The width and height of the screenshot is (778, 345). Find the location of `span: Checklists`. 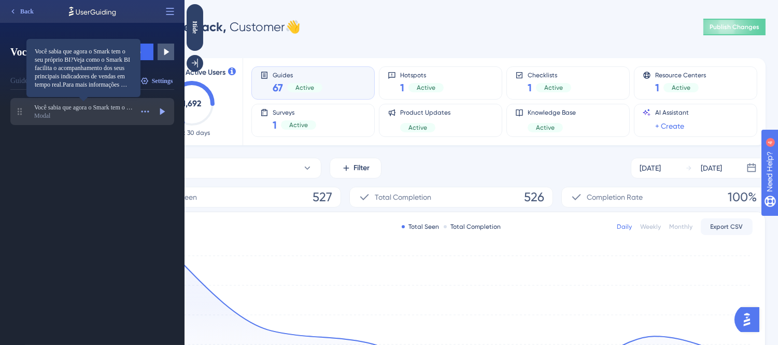

span: Checklists is located at coordinates (550, 75).